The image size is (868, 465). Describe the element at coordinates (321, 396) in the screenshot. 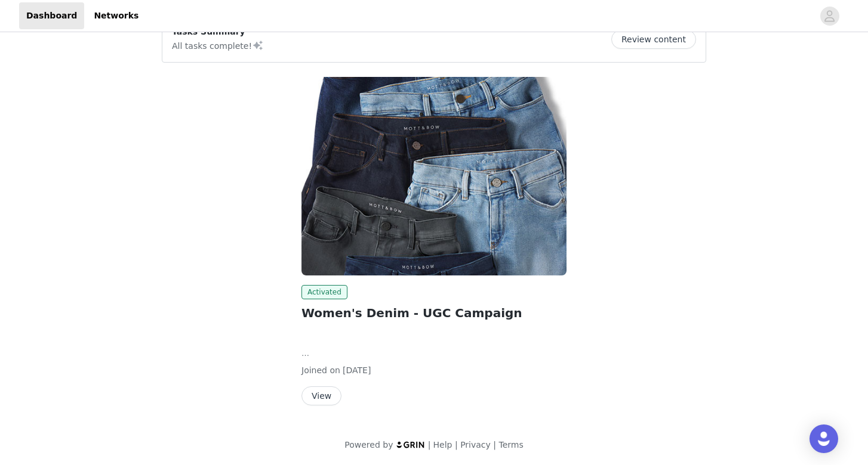

I see `a: View` at that location.